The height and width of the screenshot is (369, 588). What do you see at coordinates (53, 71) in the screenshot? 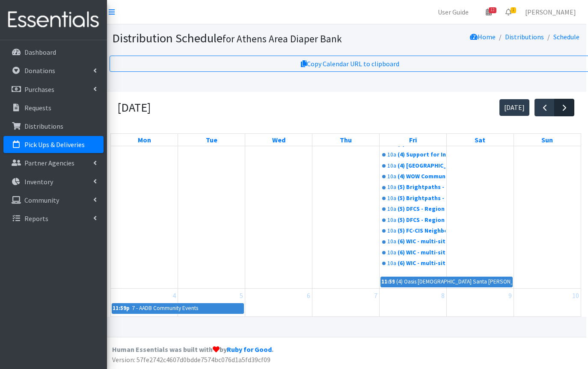
I see `a: Donations` at bounding box center [53, 71].